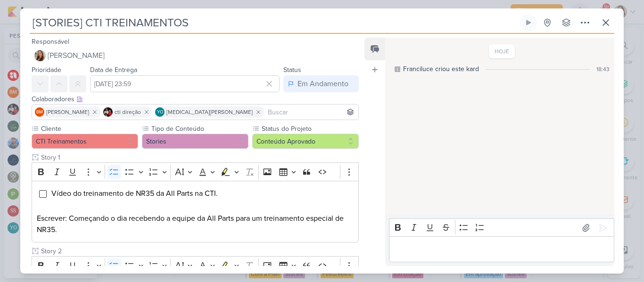 The image size is (644, 282). I want to click on input: Kard Sem Título, so click(274, 23).